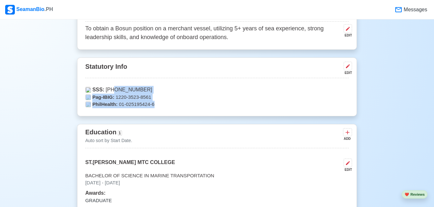  Describe the element at coordinates (109, 140) in the screenshot. I see `p: Auto sort by Start Date.` at that location.